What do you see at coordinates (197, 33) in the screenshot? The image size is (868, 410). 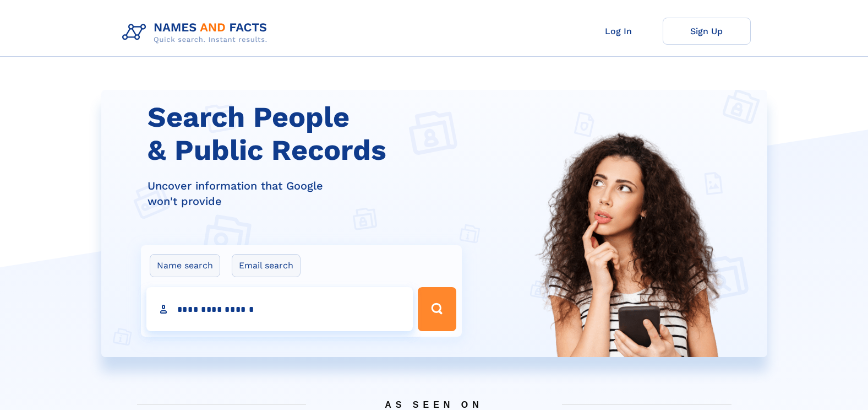 I see `img: Logo Names and Facts` at bounding box center [197, 33].